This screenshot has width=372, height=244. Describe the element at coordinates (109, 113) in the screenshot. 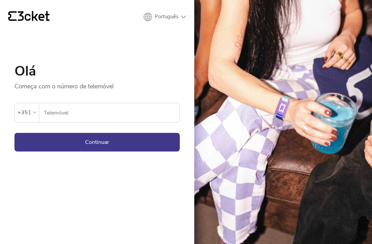

I see `label: Telemóvel` at that location.